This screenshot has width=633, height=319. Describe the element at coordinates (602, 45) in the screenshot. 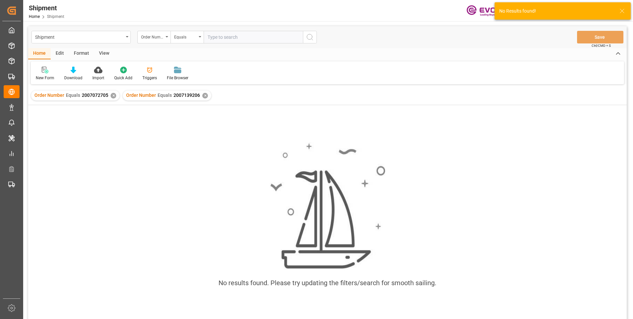

I see `span: Ctrl/CMD + S` at that location.